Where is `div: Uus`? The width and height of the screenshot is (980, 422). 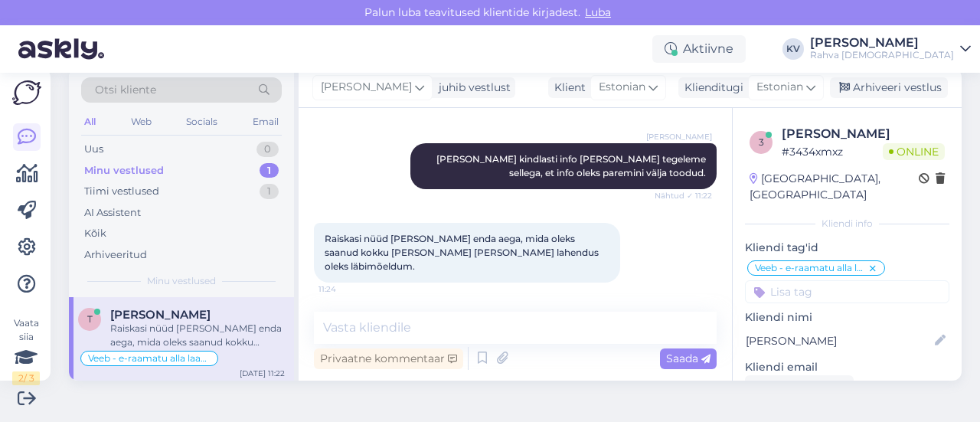
div: Uus is located at coordinates (93, 150).